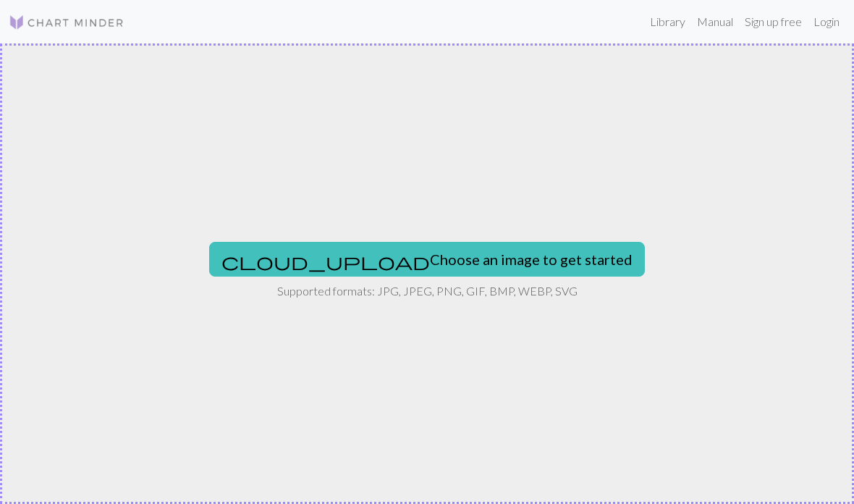  Describe the element at coordinates (773, 22) in the screenshot. I see `a: Sign up free` at that location.